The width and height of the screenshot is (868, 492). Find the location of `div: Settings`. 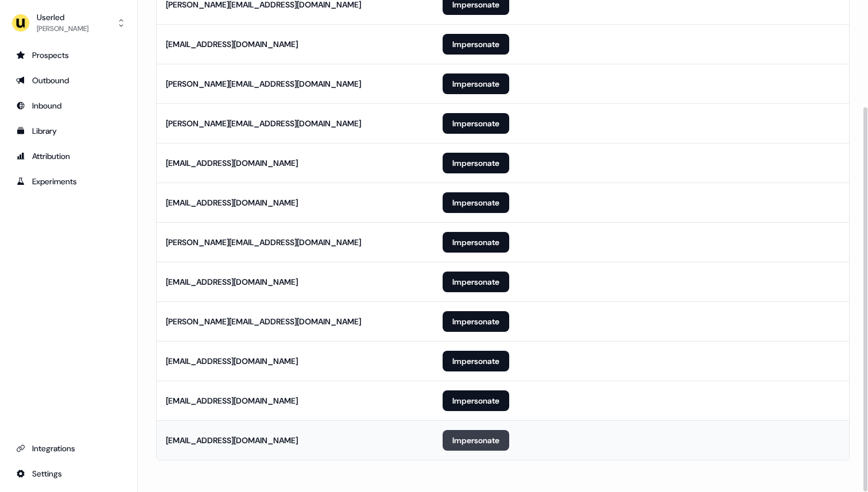

div: Settings is located at coordinates (69, 473).